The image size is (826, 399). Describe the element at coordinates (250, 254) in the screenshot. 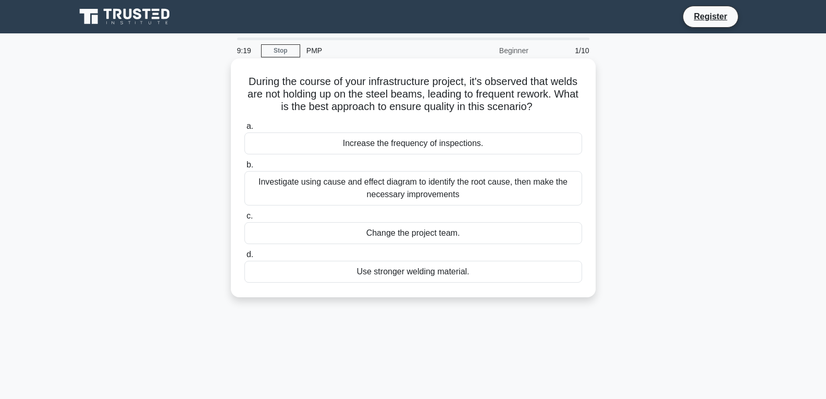

I see `span: d.` at that location.